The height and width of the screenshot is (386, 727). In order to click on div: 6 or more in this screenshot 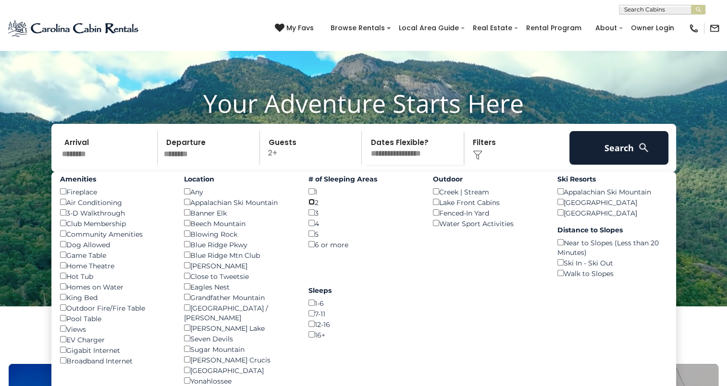, I will do `click(363, 245)`.